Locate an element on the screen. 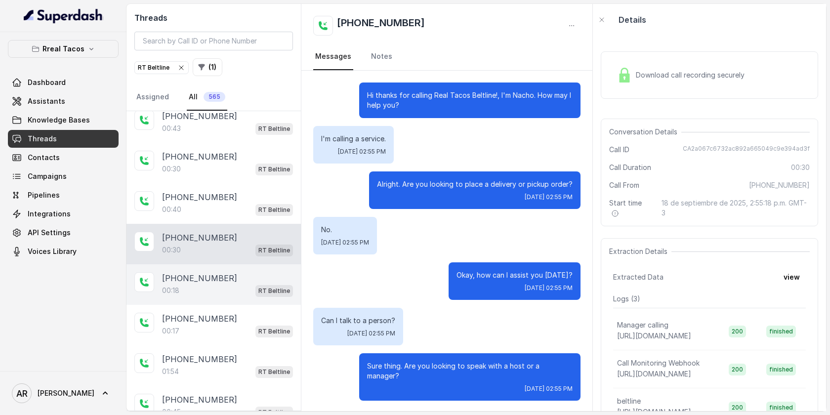 Image resolution: width=830 pixels, height=415 pixels. p: Details is located at coordinates (633, 20).